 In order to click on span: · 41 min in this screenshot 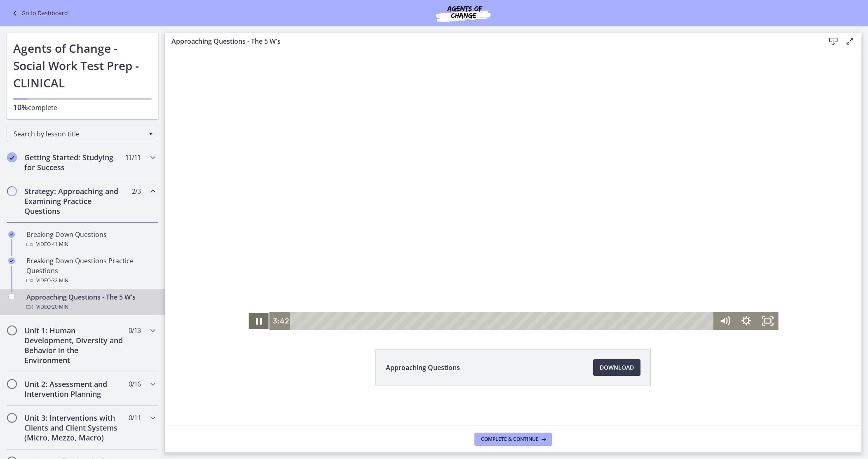, I will do `click(60, 244)`.